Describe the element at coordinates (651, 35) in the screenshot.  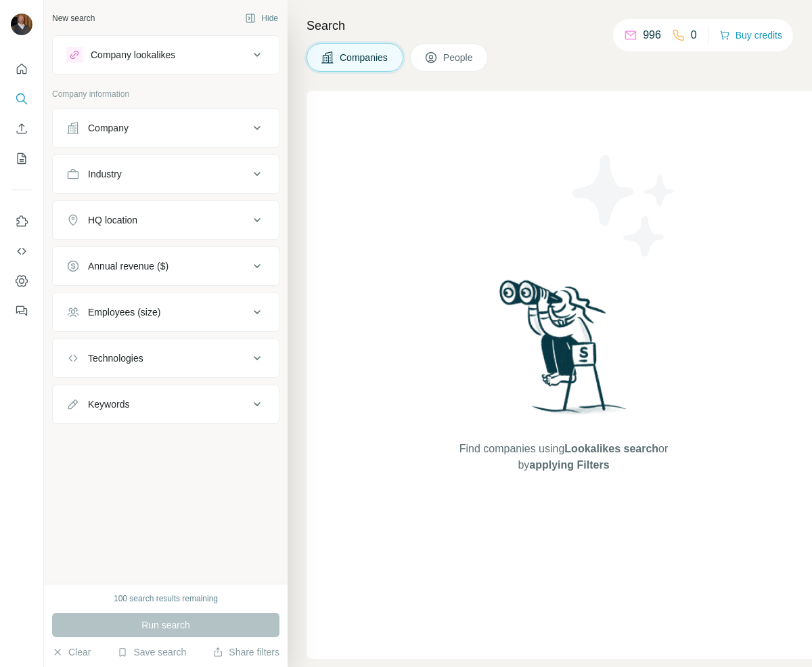
I see `p: 996` at that location.